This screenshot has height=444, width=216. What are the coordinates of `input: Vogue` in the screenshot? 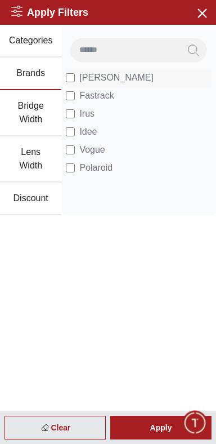 It's located at (70, 150).